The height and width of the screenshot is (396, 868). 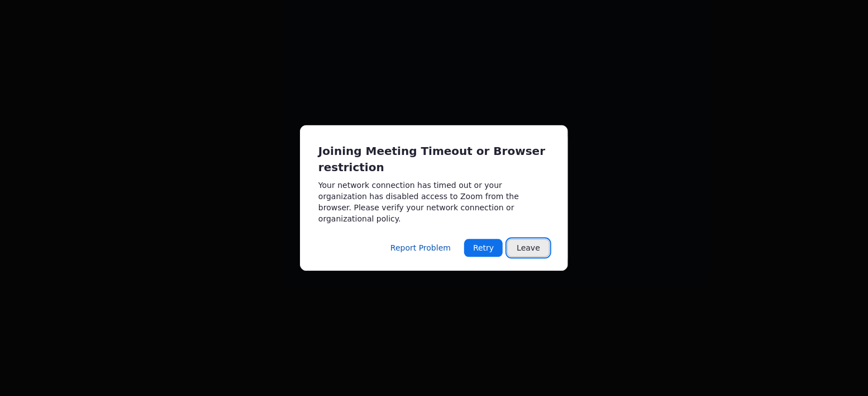 I want to click on div: Joining Meeting Timeout or Browser restriction, so click(x=434, y=159).